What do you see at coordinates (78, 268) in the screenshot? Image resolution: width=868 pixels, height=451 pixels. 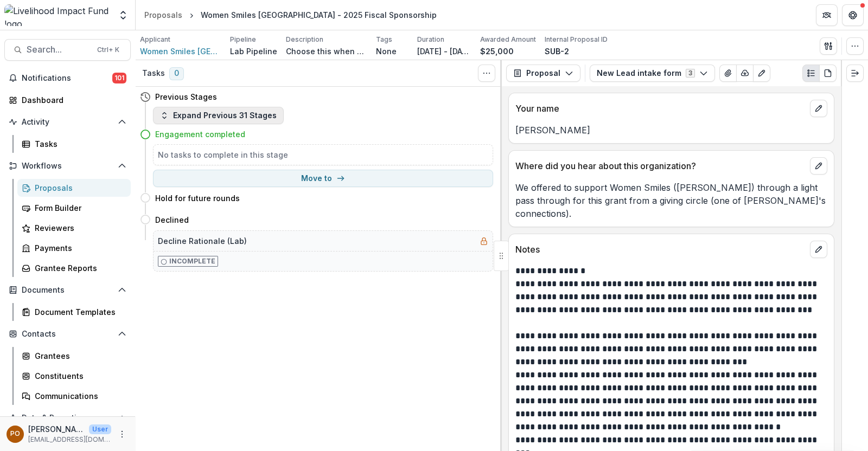 I see `div: Grantee Reports` at bounding box center [78, 268].